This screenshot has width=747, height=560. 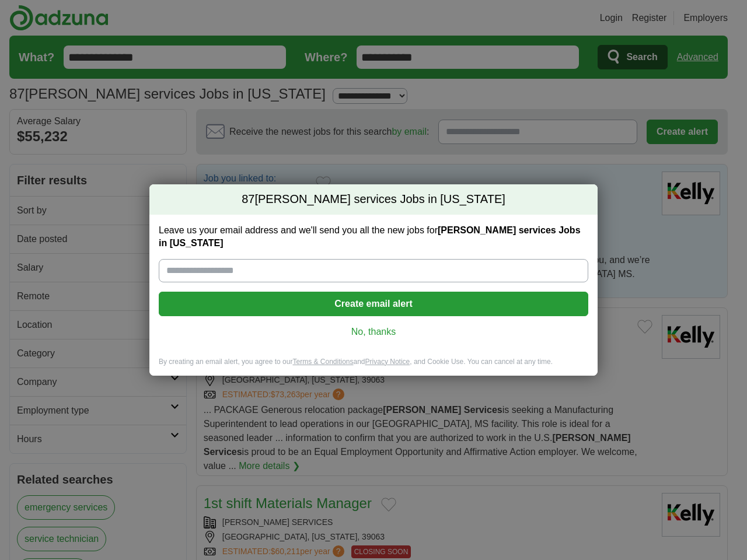 What do you see at coordinates (248, 199) in the screenshot?
I see `span: 87` at bounding box center [248, 199].